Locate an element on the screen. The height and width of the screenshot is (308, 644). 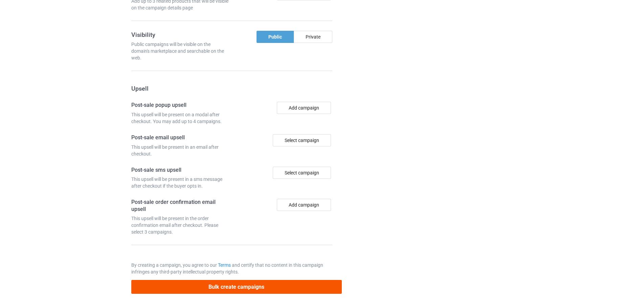
div: Private is located at coordinates (313, 37).